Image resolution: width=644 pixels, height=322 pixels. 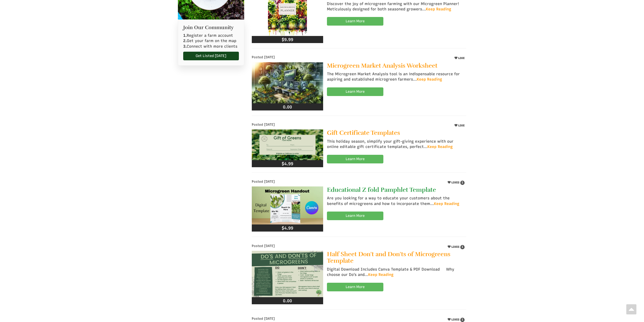 I want to click on p: Register a farm account Get your farm on the map Connect with more clients, so click(x=211, y=41).